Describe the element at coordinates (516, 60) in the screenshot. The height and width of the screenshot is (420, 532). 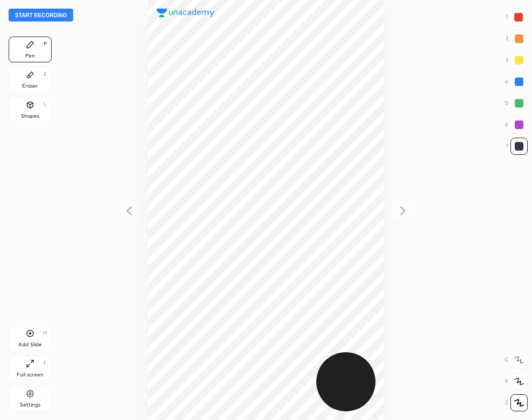
I see `div: 3` at that location.